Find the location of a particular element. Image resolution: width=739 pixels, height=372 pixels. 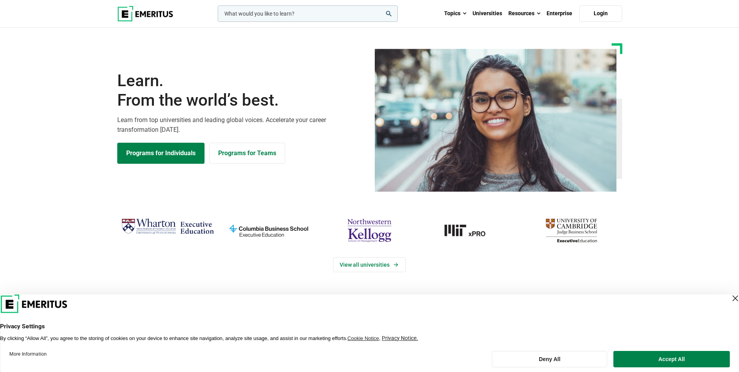

a: Explore for Business is located at coordinates (247, 153).